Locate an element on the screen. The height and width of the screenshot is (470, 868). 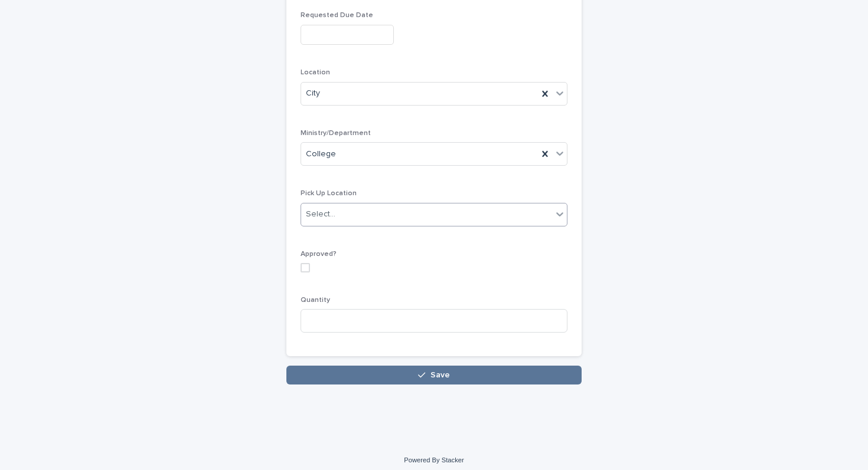
span: College is located at coordinates (321, 154).